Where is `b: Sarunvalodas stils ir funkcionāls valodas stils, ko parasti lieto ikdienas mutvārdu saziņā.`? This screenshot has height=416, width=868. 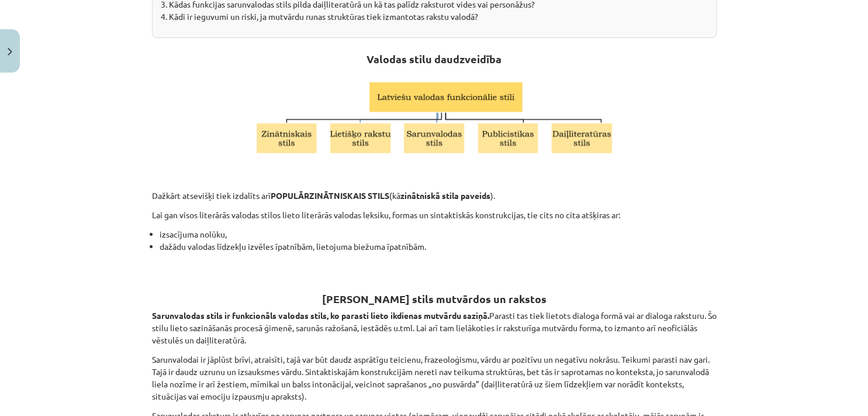
b: Sarunvalodas stils ir funkcionāls valodas stils, ko parasti lieto ikdienas mutvārdu saziņā. is located at coordinates (320, 315).